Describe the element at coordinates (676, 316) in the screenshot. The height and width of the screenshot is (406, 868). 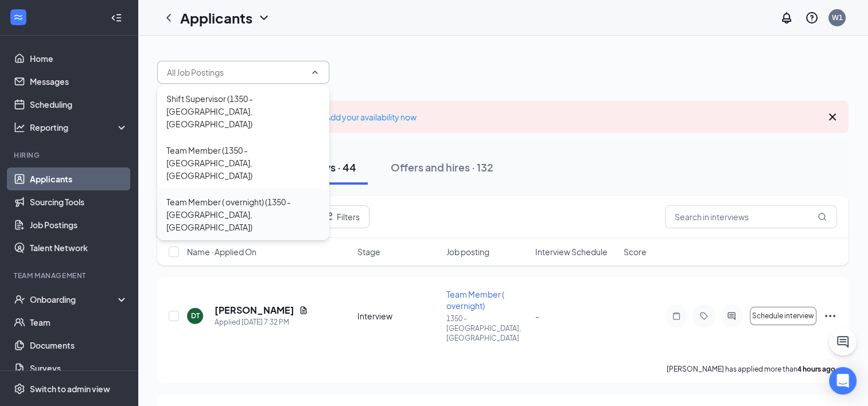
I see `svg: Note` at that location.